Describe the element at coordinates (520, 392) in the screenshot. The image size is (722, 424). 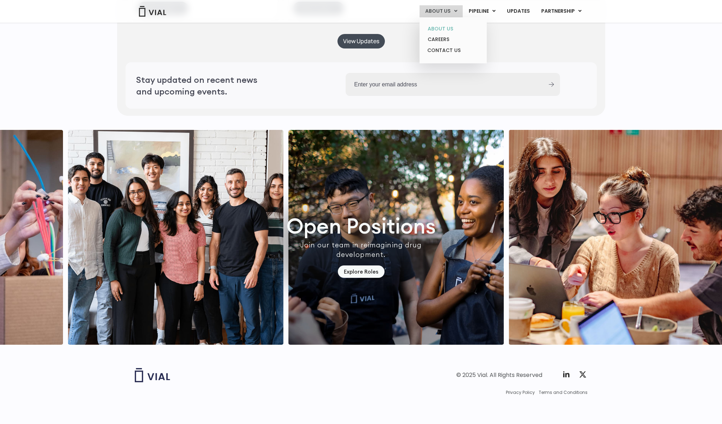
I see `span: Privacy Policy` at that location.